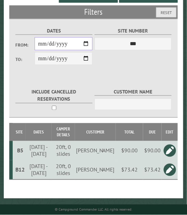 Image resolution: width=187 pixels, height=215 pixels. What do you see at coordinates (152, 132) in the screenshot?
I see `th: Due` at bounding box center [152, 132].